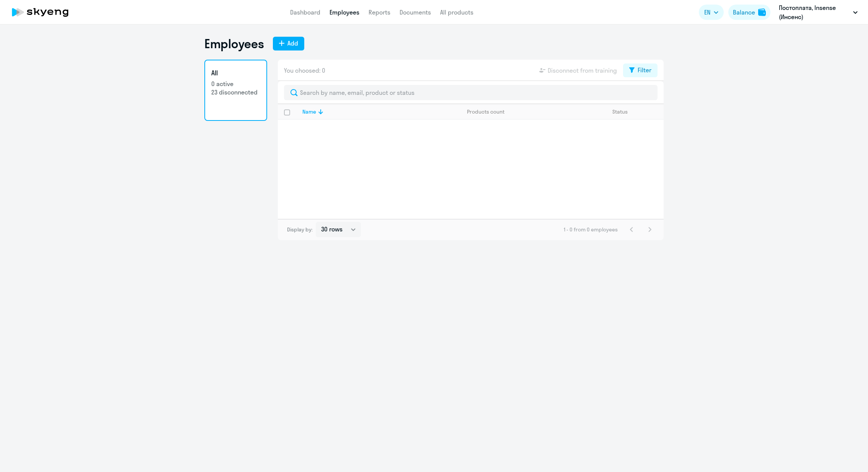 The height and width of the screenshot is (472, 868). I want to click on div: Add, so click(293, 43).